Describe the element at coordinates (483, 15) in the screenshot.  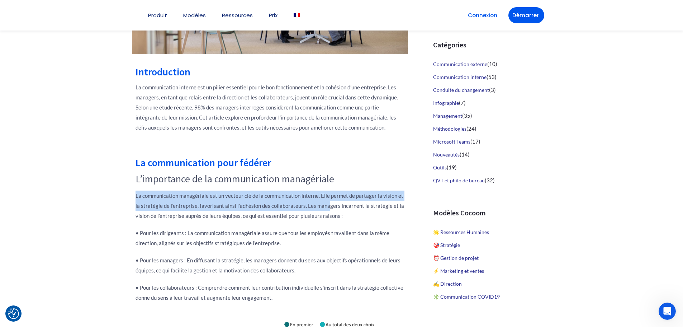
I see `a: Connexion` at that location.